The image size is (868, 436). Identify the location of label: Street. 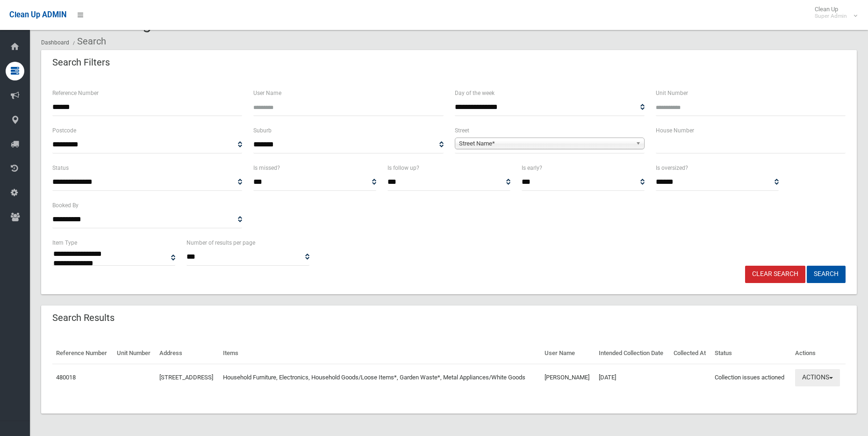
(462, 130).